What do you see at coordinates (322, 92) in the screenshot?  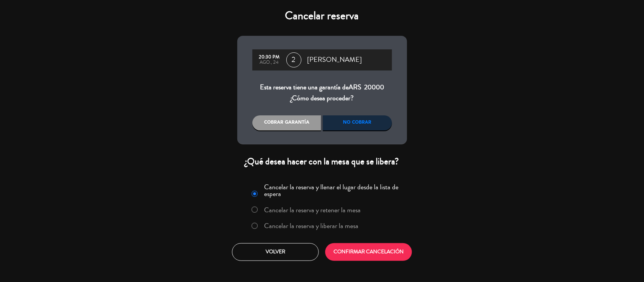 I see `div: Esta reserva tiene una garantía de ¿Cómo desea proceder?` at bounding box center [322, 92].